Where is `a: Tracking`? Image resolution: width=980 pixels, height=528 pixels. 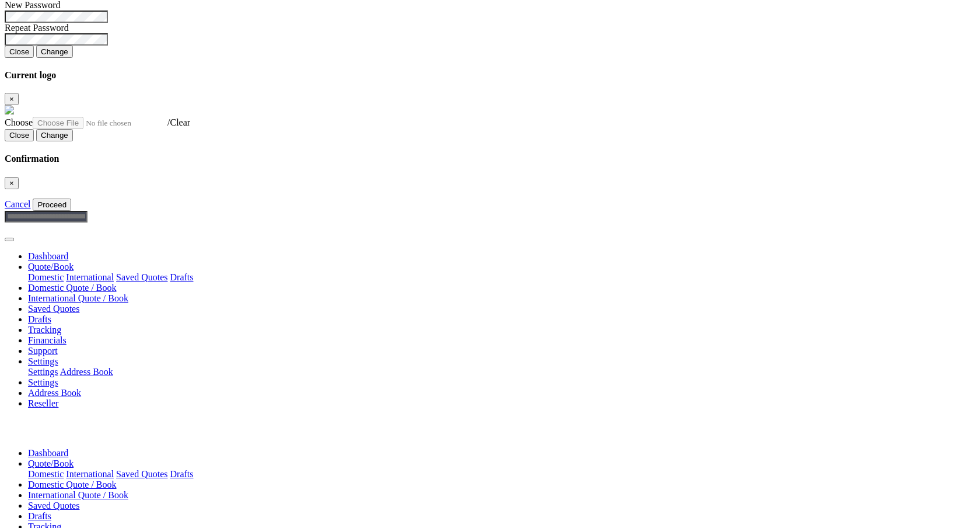 a: Tracking is located at coordinates (44, 329).